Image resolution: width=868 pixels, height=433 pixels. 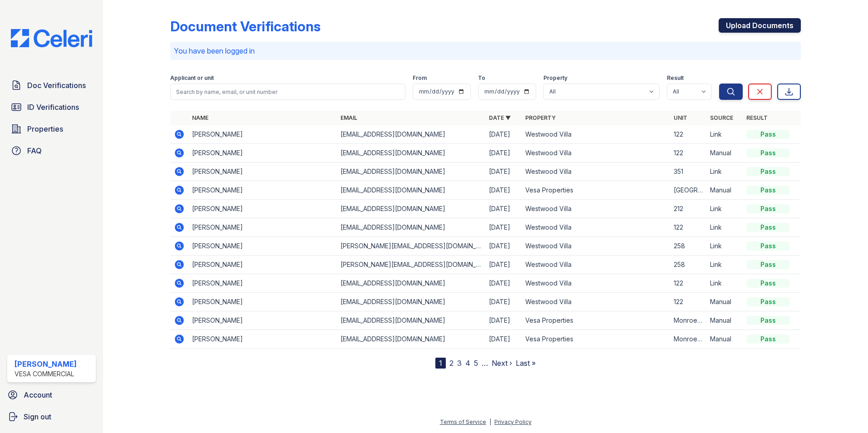 I want to click on td: 212, so click(x=688, y=209).